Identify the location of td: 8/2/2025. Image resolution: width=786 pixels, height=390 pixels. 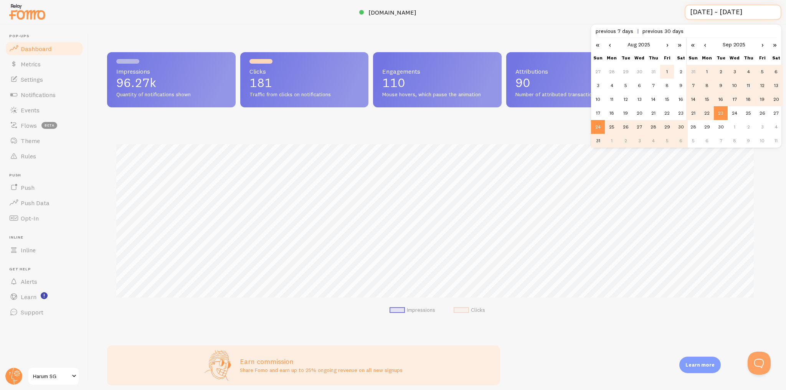
(681, 72).